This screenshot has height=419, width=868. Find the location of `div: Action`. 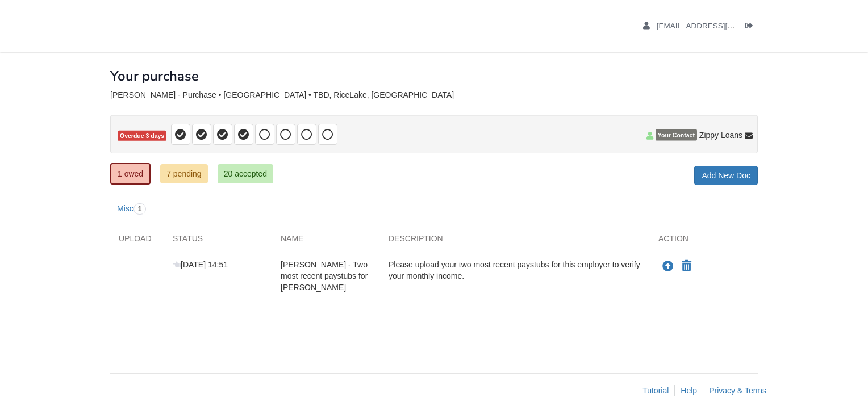

div: Action is located at coordinates (704, 241).